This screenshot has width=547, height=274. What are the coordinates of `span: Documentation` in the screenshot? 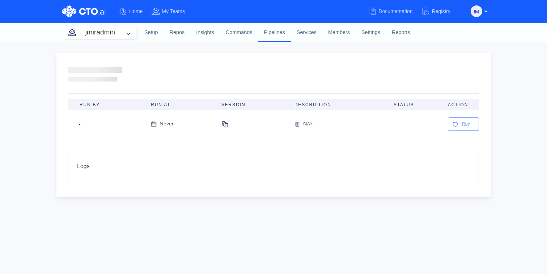 It's located at (395, 11).